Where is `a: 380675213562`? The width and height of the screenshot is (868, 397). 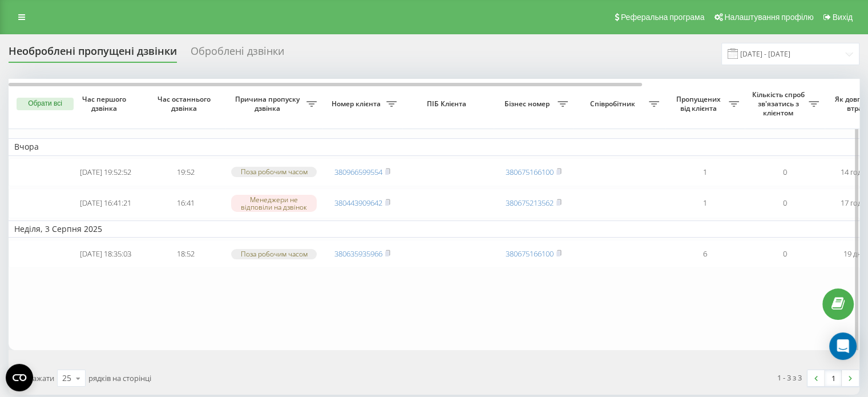 a: 380675213562 is located at coordinates (529, 203).